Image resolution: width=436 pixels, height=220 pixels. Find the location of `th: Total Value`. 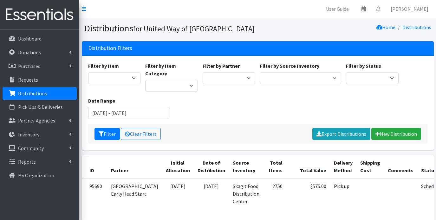

th: Total Value is located at coordinates (308, 167).